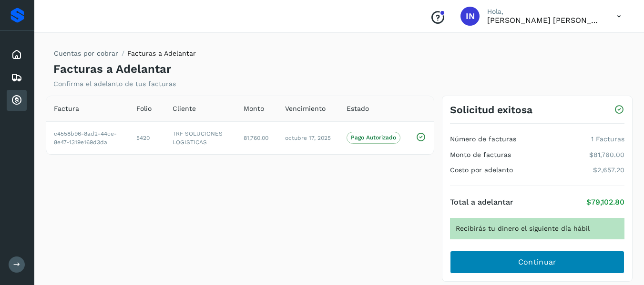  I want to click on td: c4558b96-8ad2-44ce-8e47-1319e169d3da, so click(87, 138).